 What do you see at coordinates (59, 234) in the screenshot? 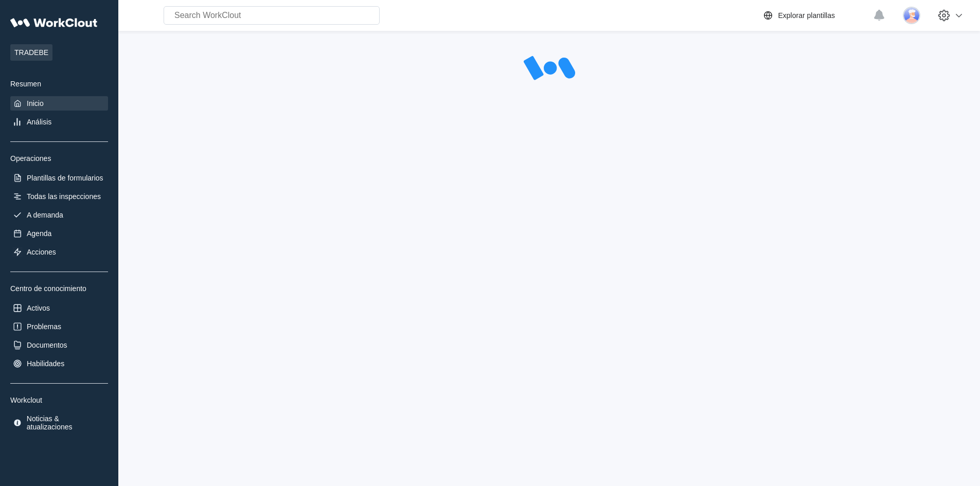
I see `a: Agenda` at bounding box center [59, 234].